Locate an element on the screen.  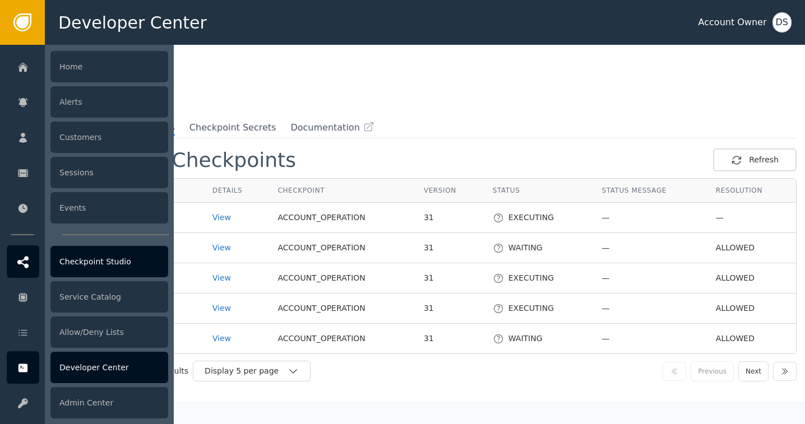
div: Sessions is located at coordinates (109, 173).